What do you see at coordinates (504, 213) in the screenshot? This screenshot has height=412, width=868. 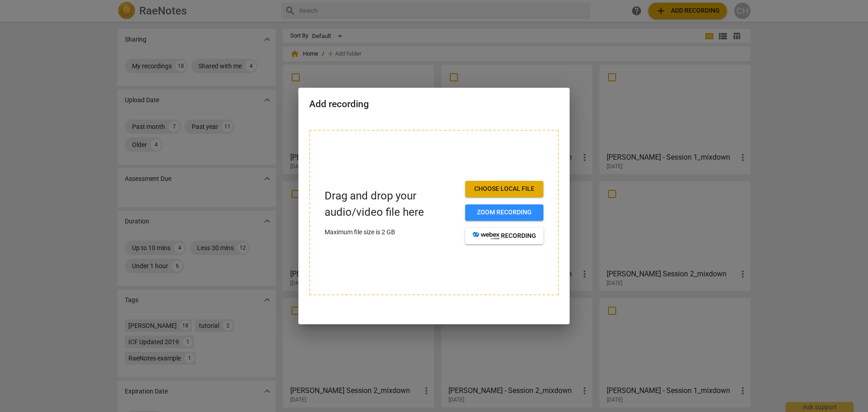 I see `span: Zoom recording` at bounding box center [504, 213].